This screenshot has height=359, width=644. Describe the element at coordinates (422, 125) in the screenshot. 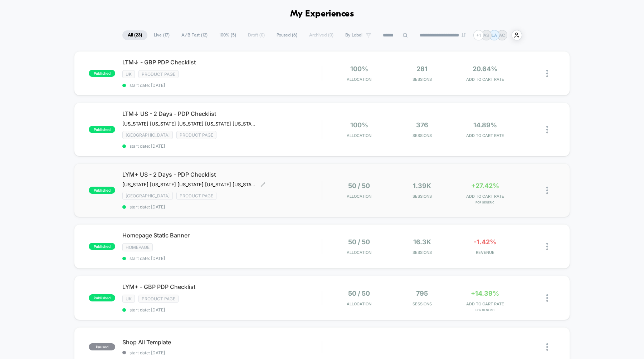

I see `span: 376` at that location.